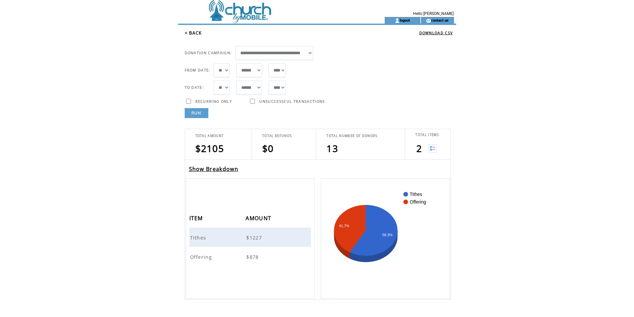 Image resolution: width=634 pixels, height=317 pixels. I want to click on span: Tithes, so click(199, 237).